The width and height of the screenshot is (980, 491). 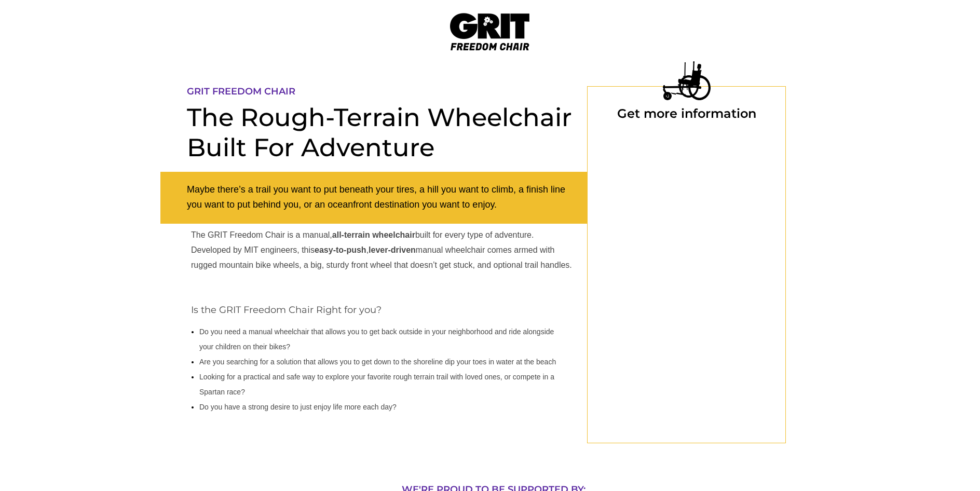 I want to click on span: The GRIT Freedom Chair is a manual, built for every type of adventure. Developed by MIT engineers..., so click(x=381, y=250).